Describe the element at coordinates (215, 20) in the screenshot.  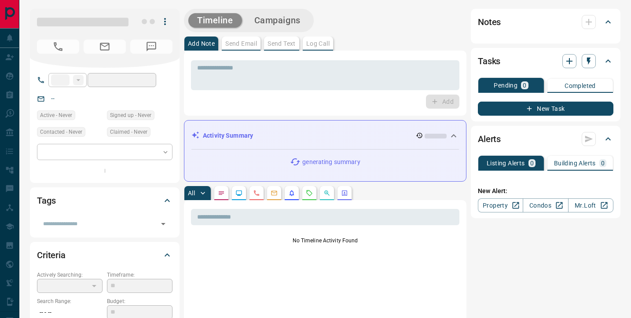
I see `button: Timeline` at that location.